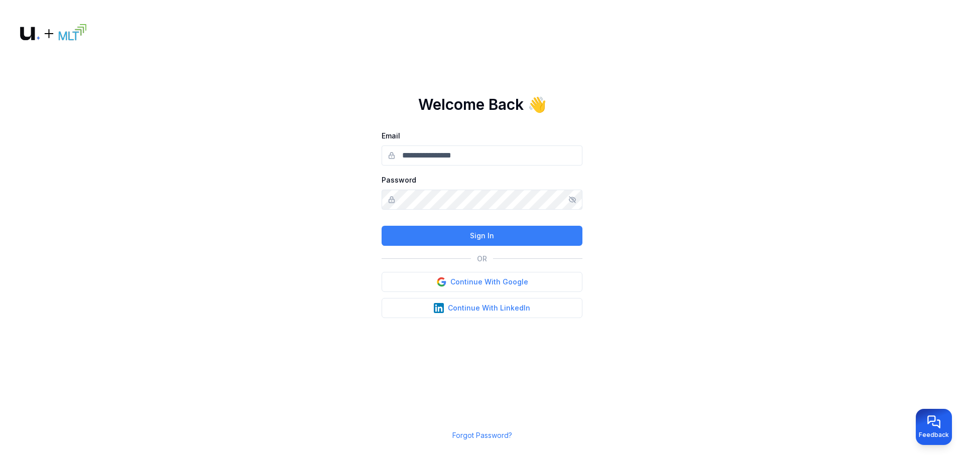 Image resolution: width=964 pixels, height=457 pixels. Describe the element at coordinates (482, 104) in the screenshot. I see `h1: Welcome Back 👋` at that location.